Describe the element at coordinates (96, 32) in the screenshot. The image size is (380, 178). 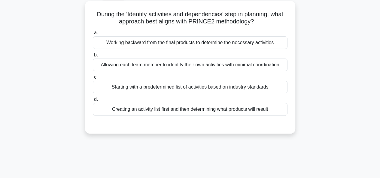
I see `span: a.` at that location.